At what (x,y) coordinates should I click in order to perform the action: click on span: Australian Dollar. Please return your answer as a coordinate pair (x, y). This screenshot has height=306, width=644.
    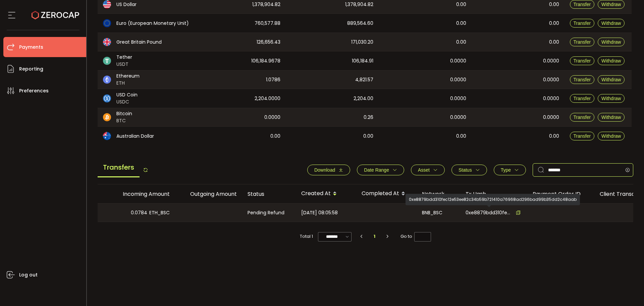
    Looking at the image, I should click on (135, 136).